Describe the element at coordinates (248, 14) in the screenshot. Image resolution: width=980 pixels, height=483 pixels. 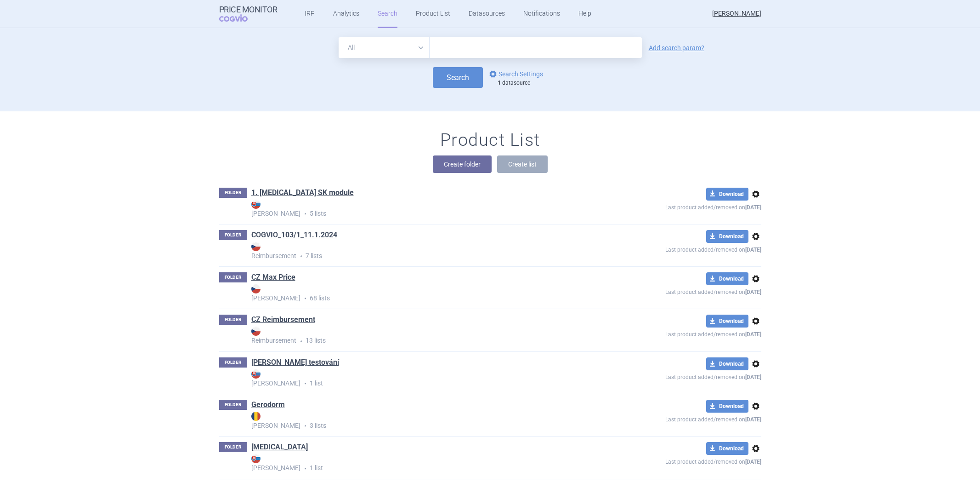
I see `a: Price MonitorCOGVIO` at that location.